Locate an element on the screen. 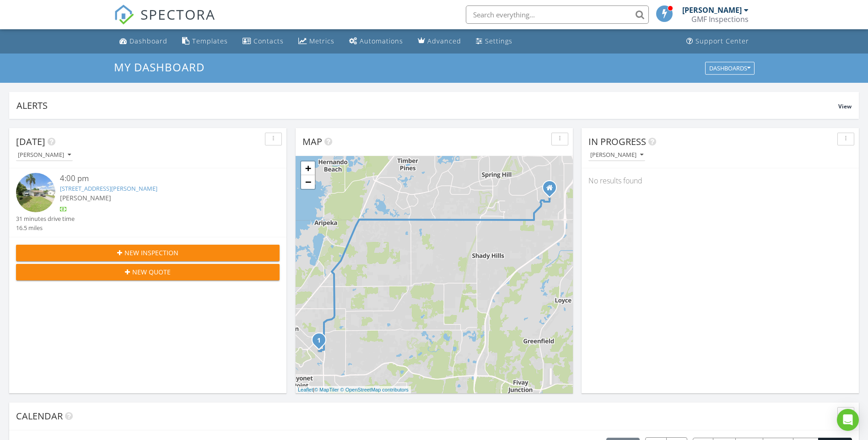 This screenshot has width=868, height=440. span: Map is located at coordinates (312, 141).